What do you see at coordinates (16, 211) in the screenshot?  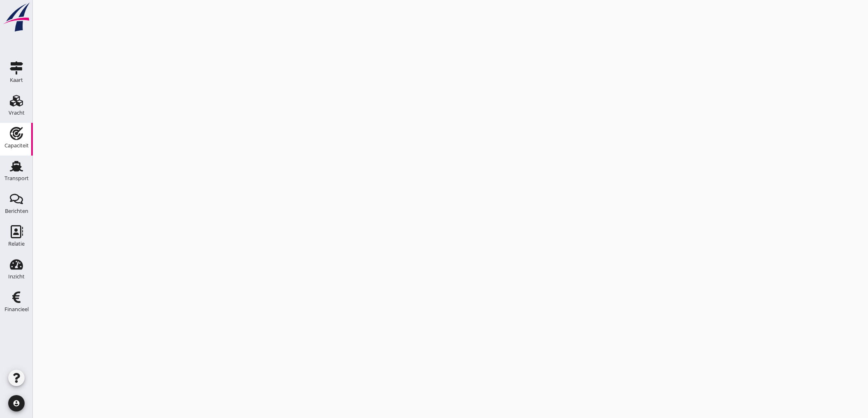 I see `div: Berichten` at bounding box center [16, 211].